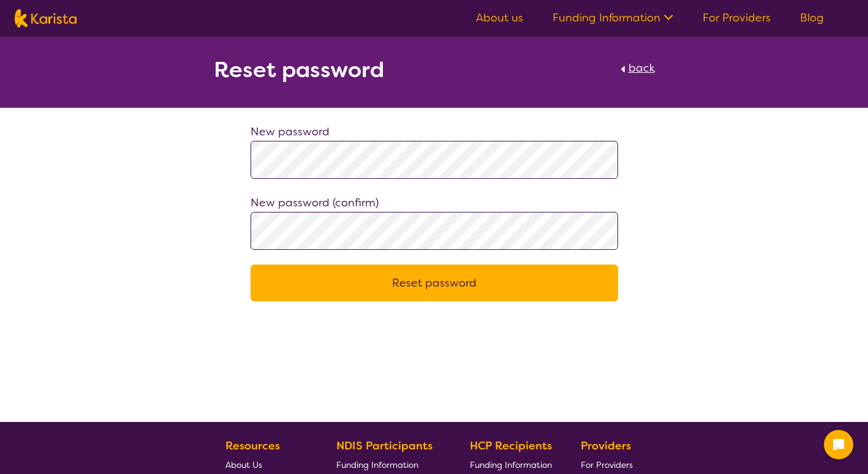 The image size is (868, 474). What do you see at coordinates (812, 18) in the screenshot?
I see `a: Blog` at bounding box center [812, 18].